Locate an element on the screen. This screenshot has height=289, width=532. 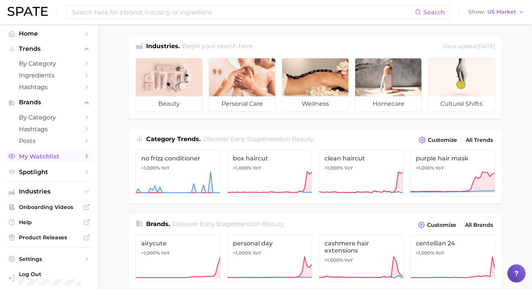
a: clean haircut>1,000% YoY is located at coordinates (361, 173).